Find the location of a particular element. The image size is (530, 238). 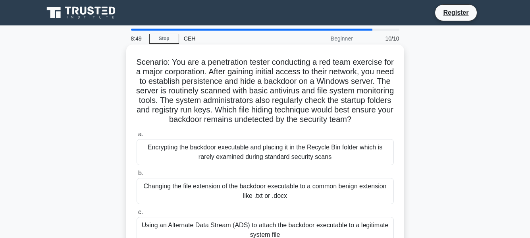

span: a. is located at coordinates (140, 134).